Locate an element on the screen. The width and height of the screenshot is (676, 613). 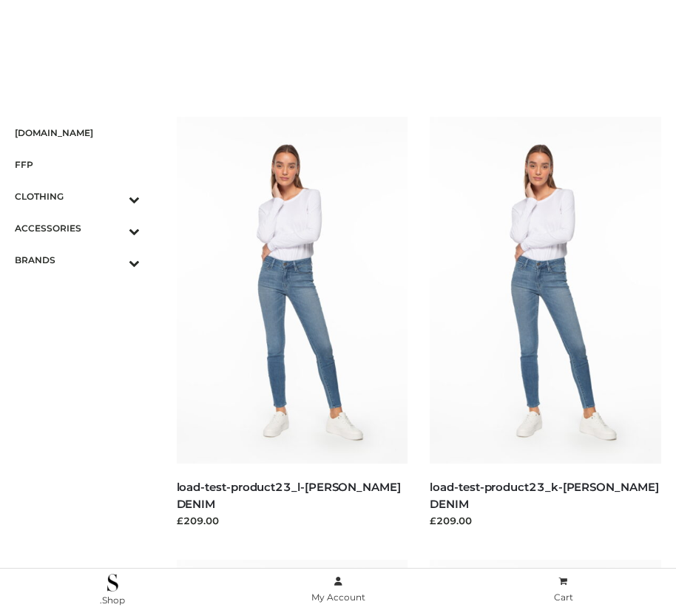
a: BRANDSToggle Submenu is located at coordinates (77, 260).